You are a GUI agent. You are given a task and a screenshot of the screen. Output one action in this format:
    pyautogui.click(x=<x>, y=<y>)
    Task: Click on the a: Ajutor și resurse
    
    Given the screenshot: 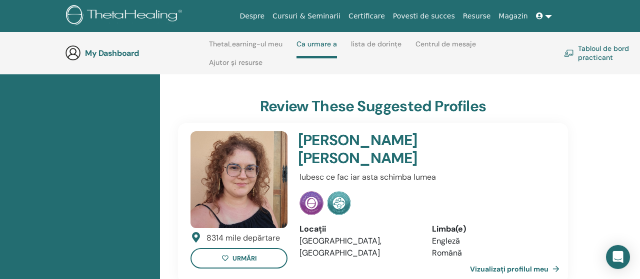 What is the action you would take?
    pyautogui.click(x=235, y=66)
    